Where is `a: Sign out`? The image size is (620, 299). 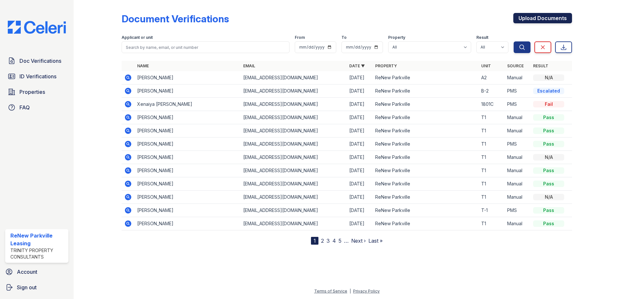 a: Sign out is located at coordinates (37, 288).